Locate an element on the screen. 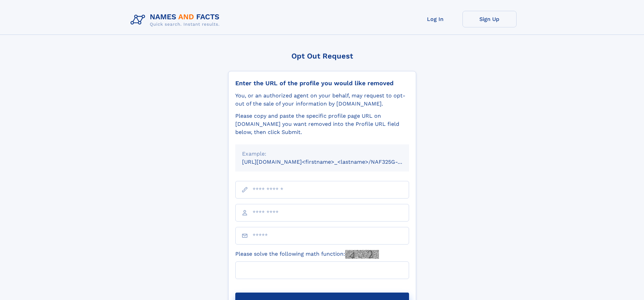 This screenshot has width=644, height=300. div: You, or an authorized agent on your behalf, may request to opt-out of the sale of your informatio... is located at coordinates (322, 100).